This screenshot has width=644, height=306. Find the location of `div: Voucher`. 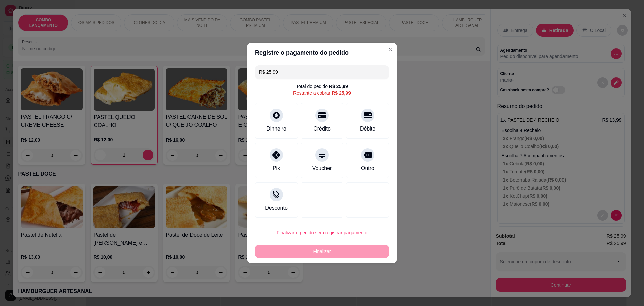

div: Voucher is located at coordinates (322, 169).